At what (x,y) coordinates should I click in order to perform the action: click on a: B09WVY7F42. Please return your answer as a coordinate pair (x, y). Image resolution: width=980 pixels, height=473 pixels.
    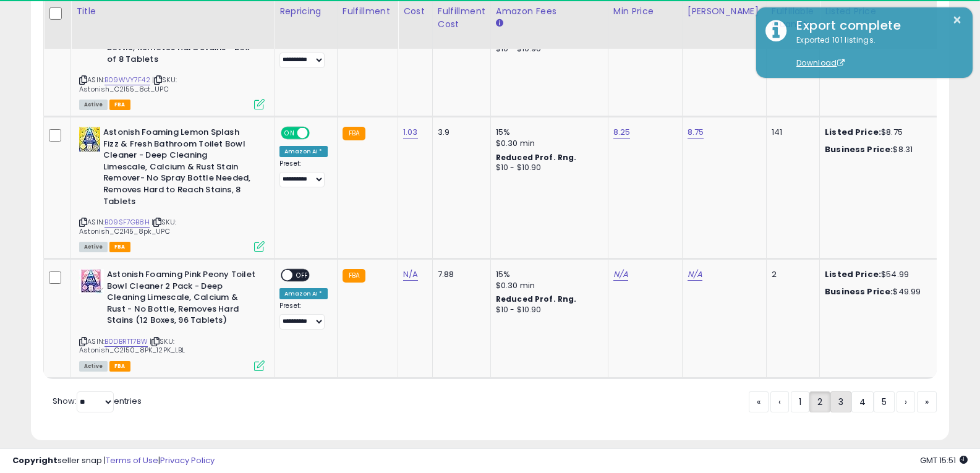
    Looking at the image, I should click on (127, 80).